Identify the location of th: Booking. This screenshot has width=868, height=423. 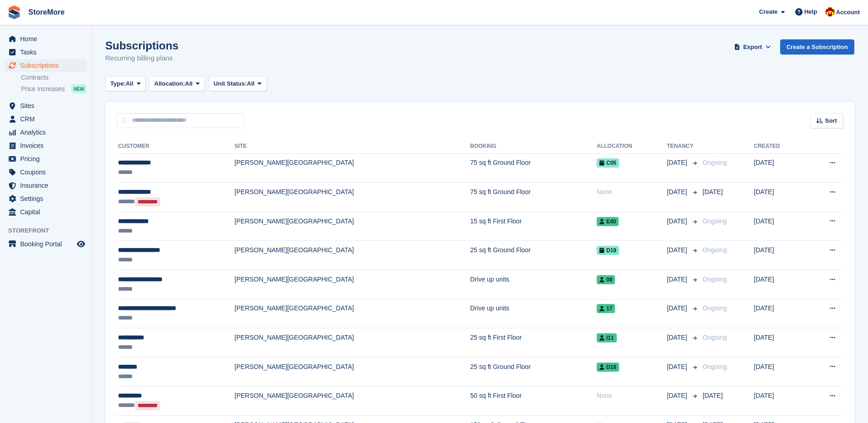
(533, 146).